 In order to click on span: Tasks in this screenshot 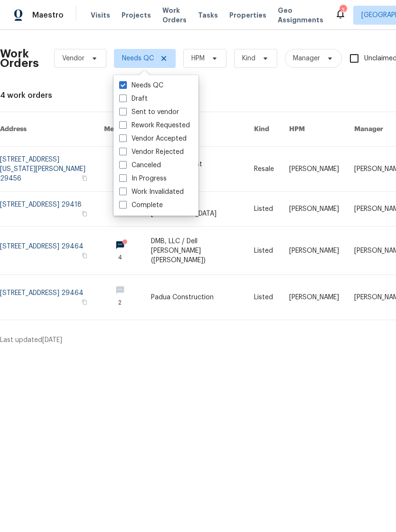, I will do `click(208, 15)`.